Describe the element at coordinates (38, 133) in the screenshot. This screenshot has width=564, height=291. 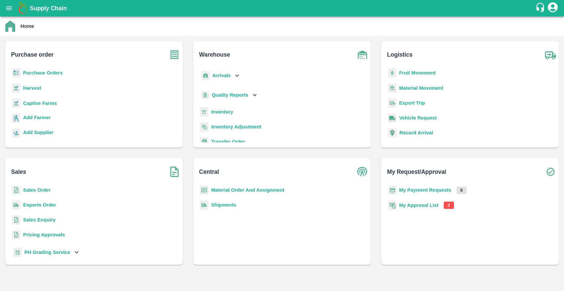
I see `a: Add Supplier` at that location.